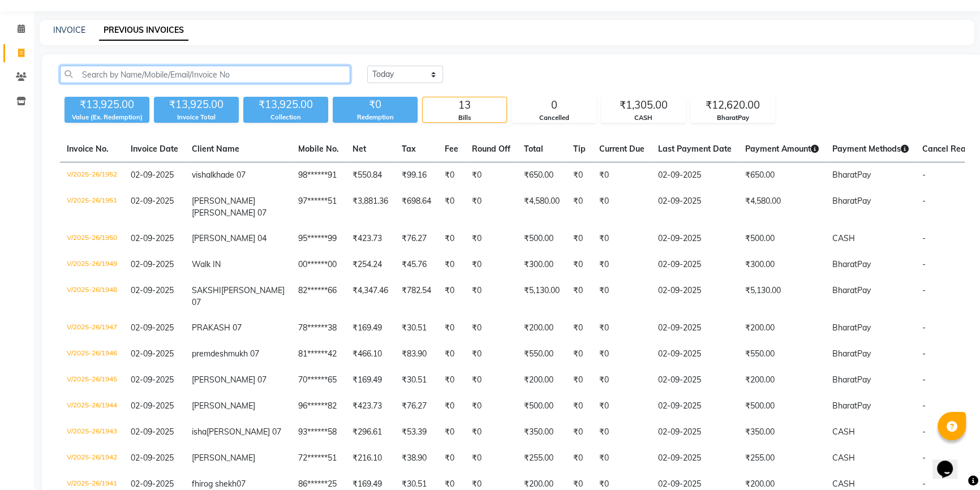  I want to click on td: V/2025-26/1945, so click(91, 380).